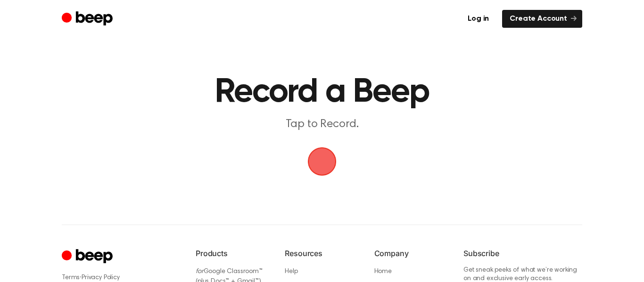 Image resolution: width=644 pixels, height=282 pixels. Describe the element at coordinates (232, 253) in the screenshot. I see `h6: Products` at that location.